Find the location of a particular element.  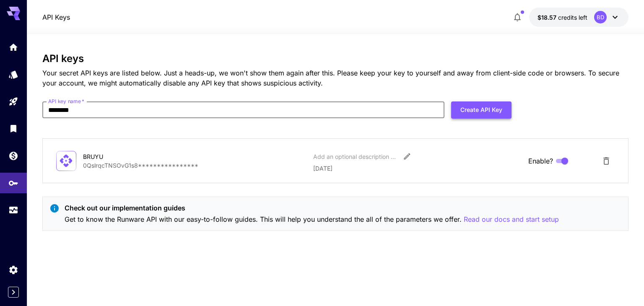

div: Models is located at coordinates (14, 73).